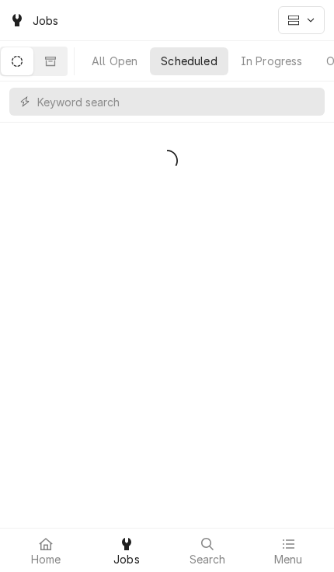 The width and height of the screenshot is (334, 572). What do you see at coordinates (177, 102) in the screenshot?
I see `input: Keyword search` at bounding box center [177, 102].